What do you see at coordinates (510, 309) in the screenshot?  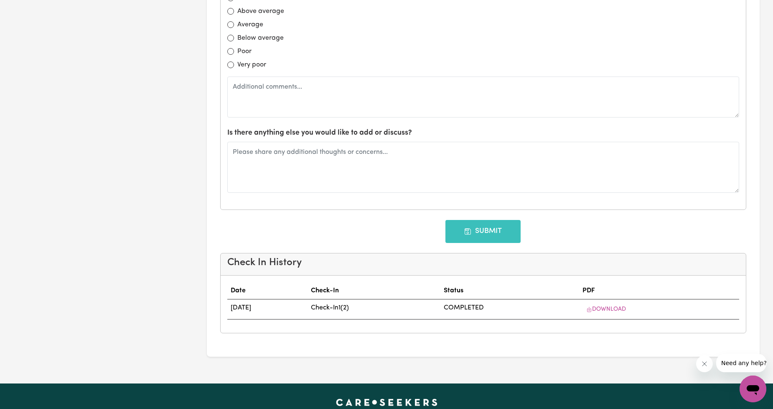 I see `td: COMPLETED` at bounding box center [510, 309].